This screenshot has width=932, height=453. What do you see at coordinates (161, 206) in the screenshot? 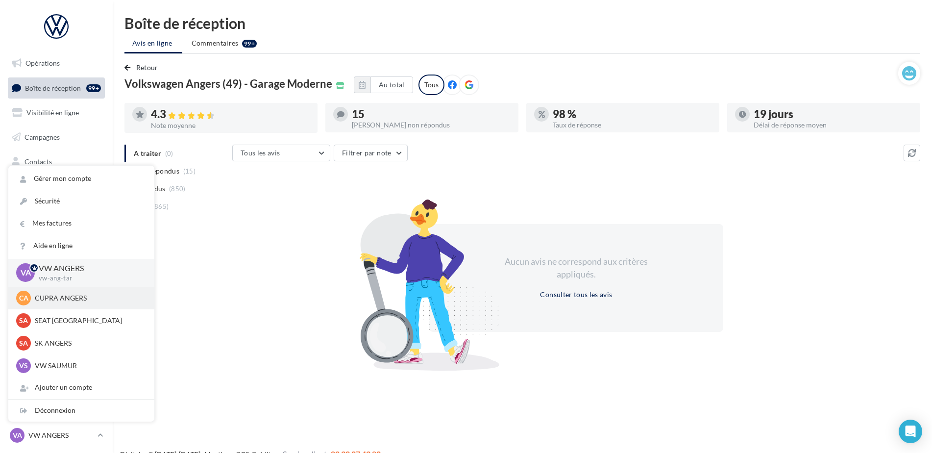
I see `span: (865)` at bounding box center [161, 206].